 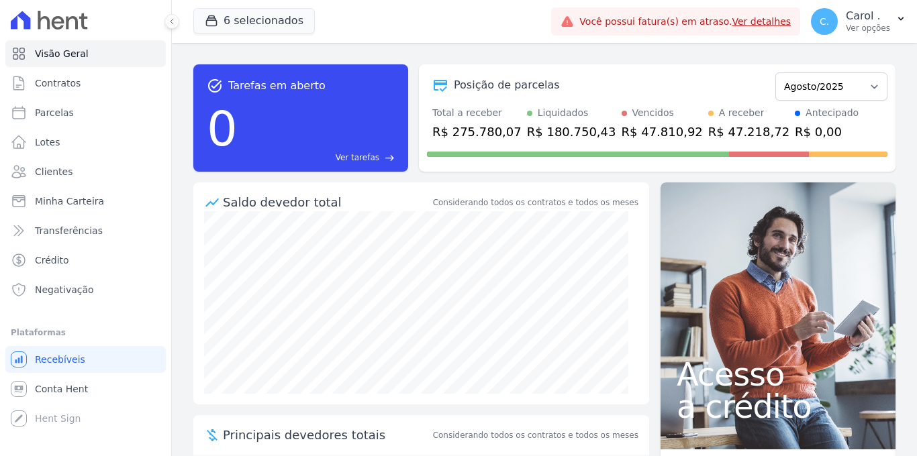 What do you see at coordinates (571, 132) in the screenshot?
I see `div: R$ 180.750,43` at bounding box center [571, 132].